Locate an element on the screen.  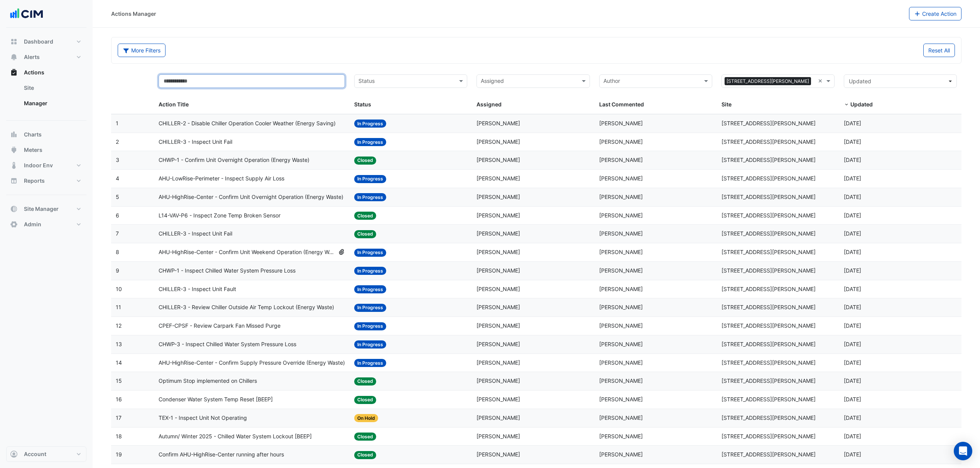
span: 2025-09-17T09:07:25.595 is located at coordinates (853, 197).